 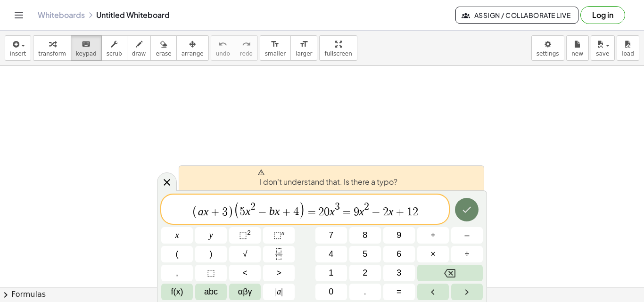 What do you see at coordinates (433, 291) in the screenshot?
I see `button: Left arrow` at bounding box center [433, 291].